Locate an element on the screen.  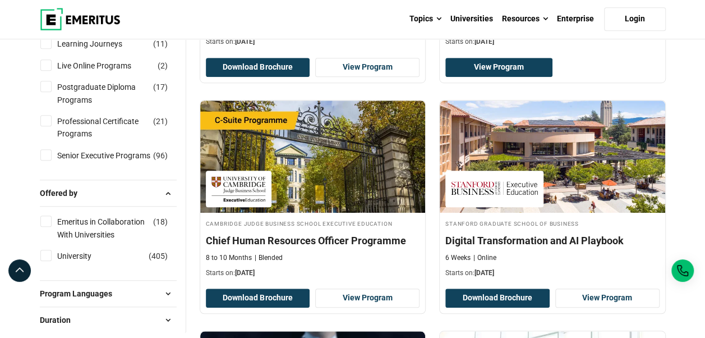
h4: Digital Transformation and AI Playbook is located at coordinates (553, 240).